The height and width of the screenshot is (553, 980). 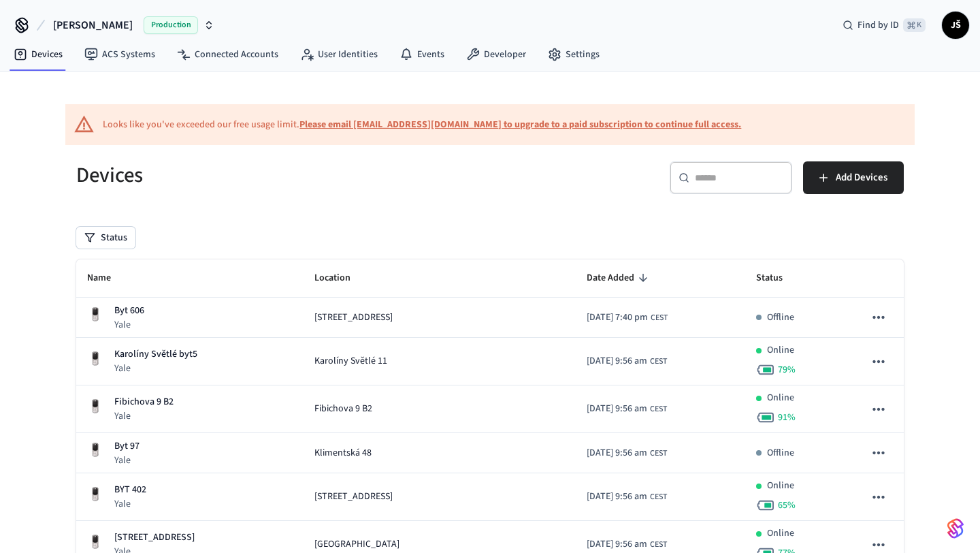 I want to click on p: BYT 402, so click(x=130, y=489).